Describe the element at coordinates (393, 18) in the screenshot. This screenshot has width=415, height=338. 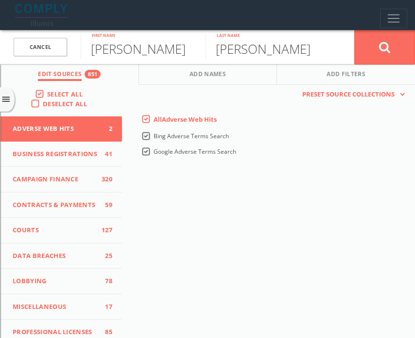
I see `button: Toggle navigation` at that location.